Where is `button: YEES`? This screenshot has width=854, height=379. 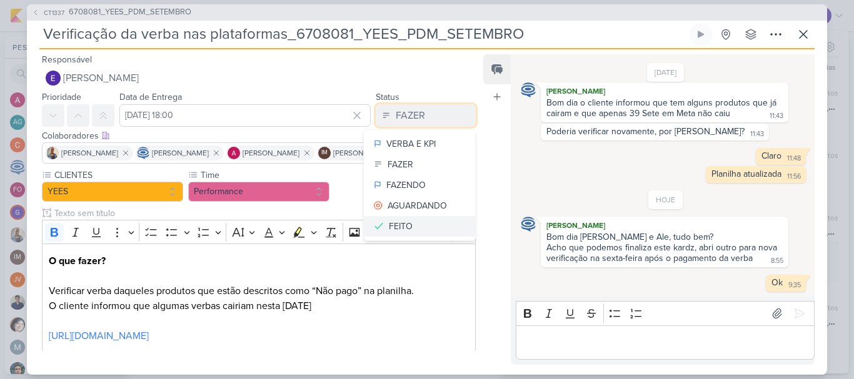 button: YEES is located at coordinates (112, 192).